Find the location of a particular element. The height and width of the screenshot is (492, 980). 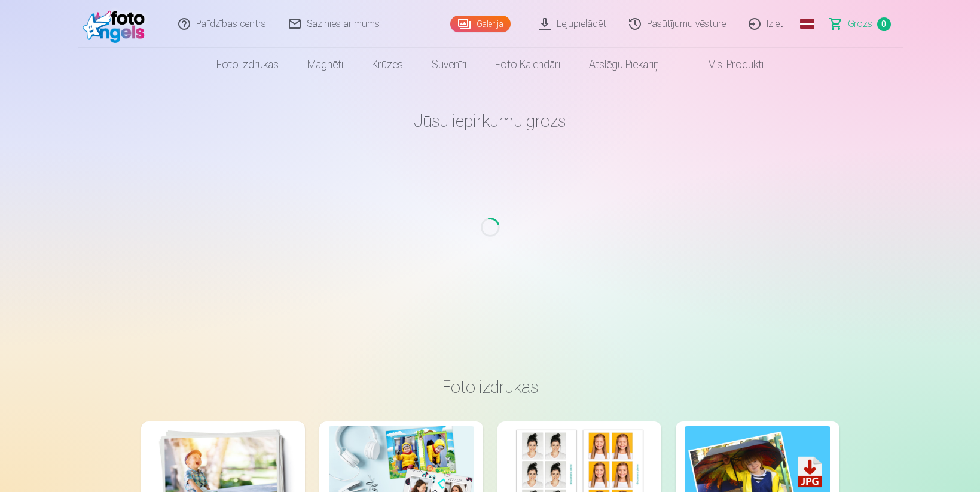

a: Galerija is located at coordinates (481, 24).